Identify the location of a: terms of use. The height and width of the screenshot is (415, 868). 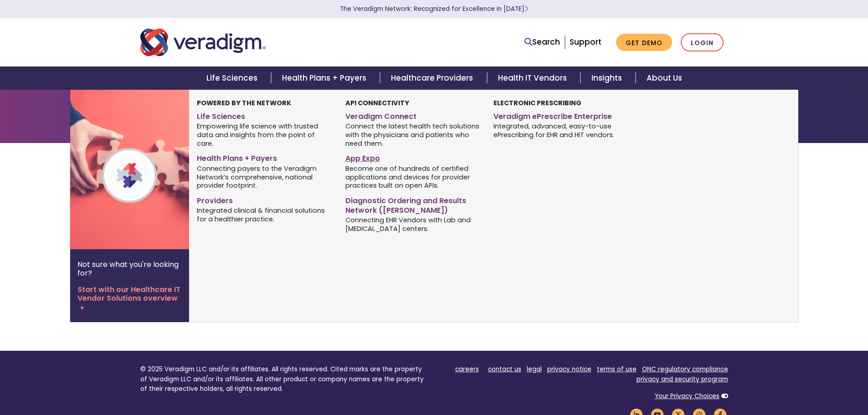
(617, 369).